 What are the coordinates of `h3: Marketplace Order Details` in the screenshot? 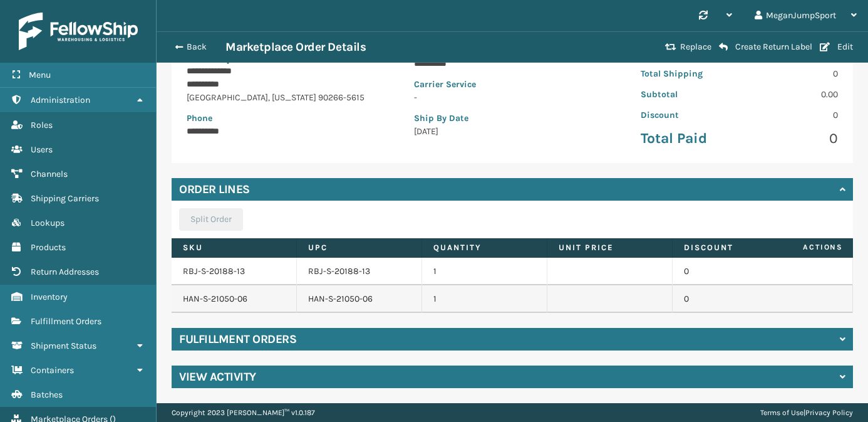 It's located at (295, 47).